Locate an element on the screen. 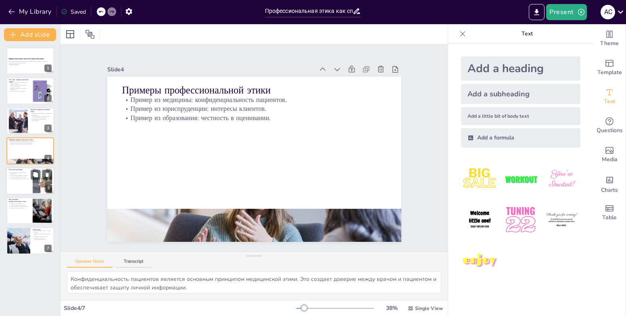 The height and width of the screenshot is (316, 626). button: Export to PowerPoint is located at coordinates (536, 12).